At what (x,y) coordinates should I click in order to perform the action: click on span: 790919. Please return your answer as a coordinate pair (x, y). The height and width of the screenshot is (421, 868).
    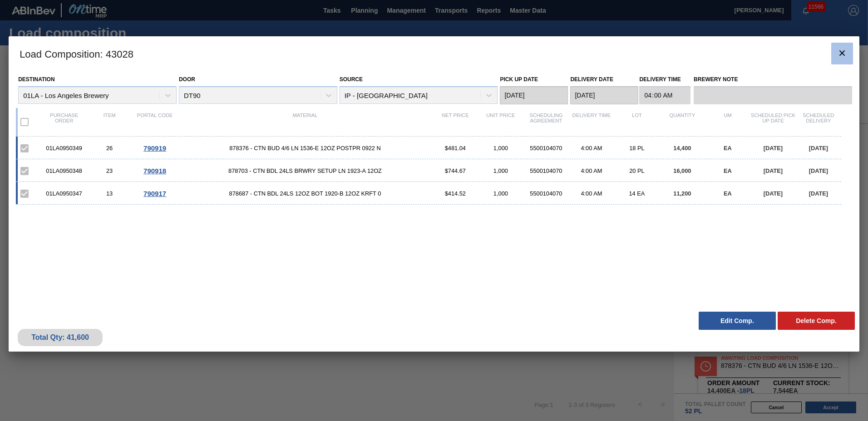
    Looking at the image, I should click on (155, 148).